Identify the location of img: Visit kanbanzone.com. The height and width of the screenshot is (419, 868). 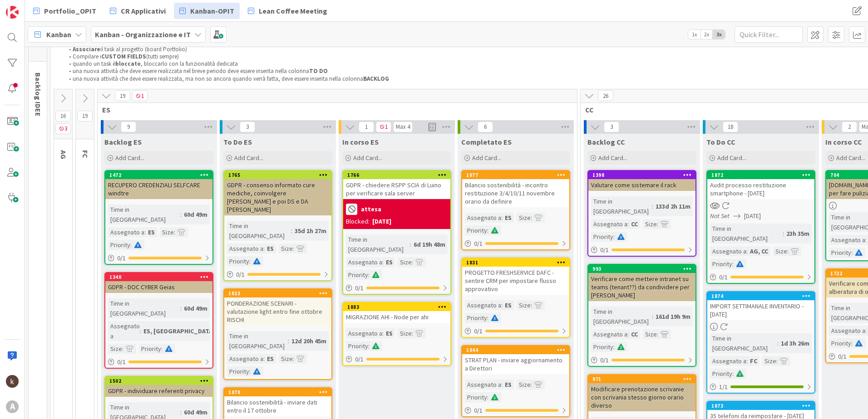
(12, 12).